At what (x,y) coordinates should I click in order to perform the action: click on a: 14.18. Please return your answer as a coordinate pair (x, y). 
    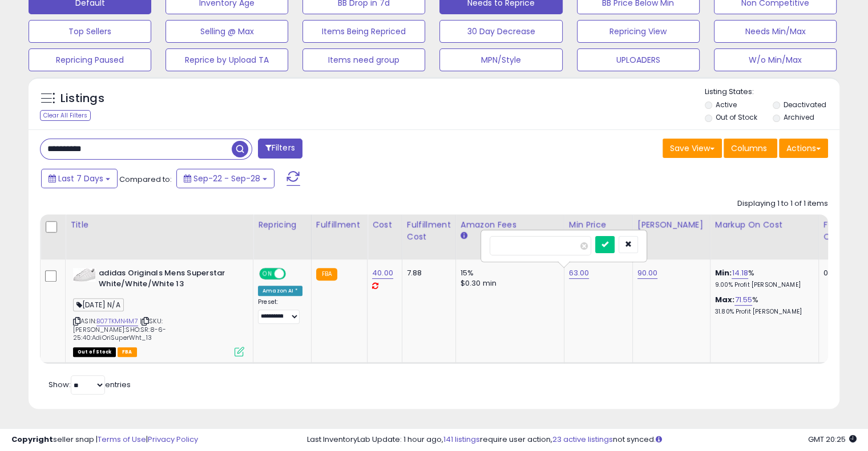
    Looking at the image, I should click on (740, 273).